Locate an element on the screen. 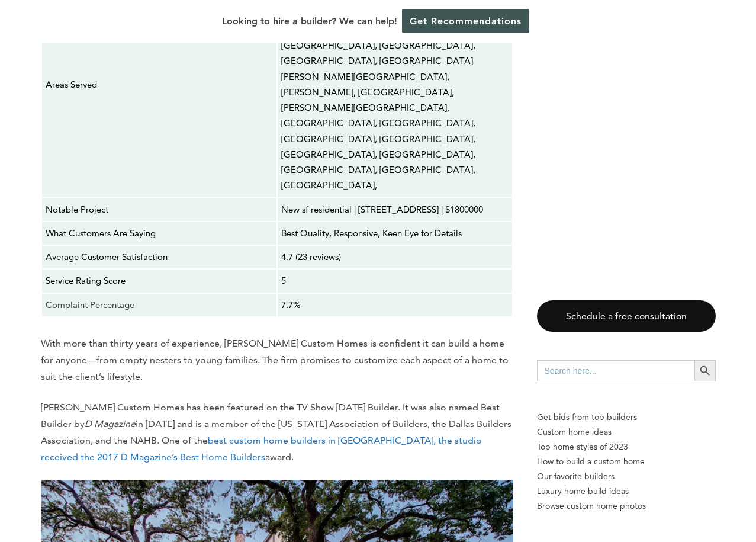 The image size is (756, 542). em: D Magazine is located at coordinates (110, 423).